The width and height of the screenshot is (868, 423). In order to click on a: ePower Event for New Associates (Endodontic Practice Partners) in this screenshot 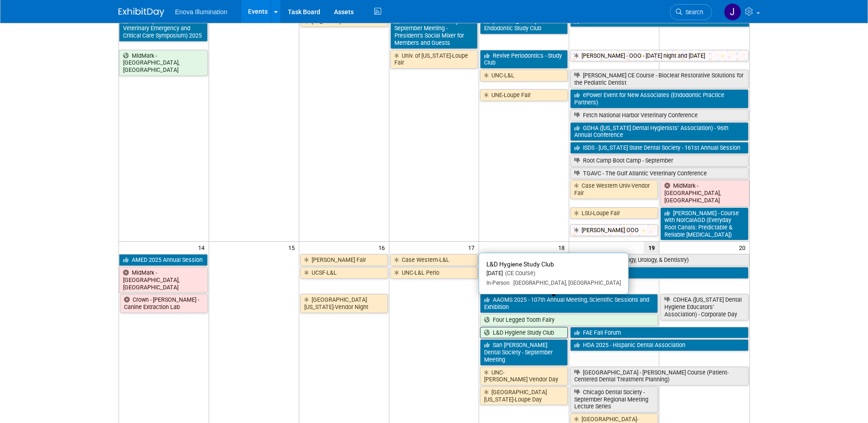, I will do `click(659, 99)`.